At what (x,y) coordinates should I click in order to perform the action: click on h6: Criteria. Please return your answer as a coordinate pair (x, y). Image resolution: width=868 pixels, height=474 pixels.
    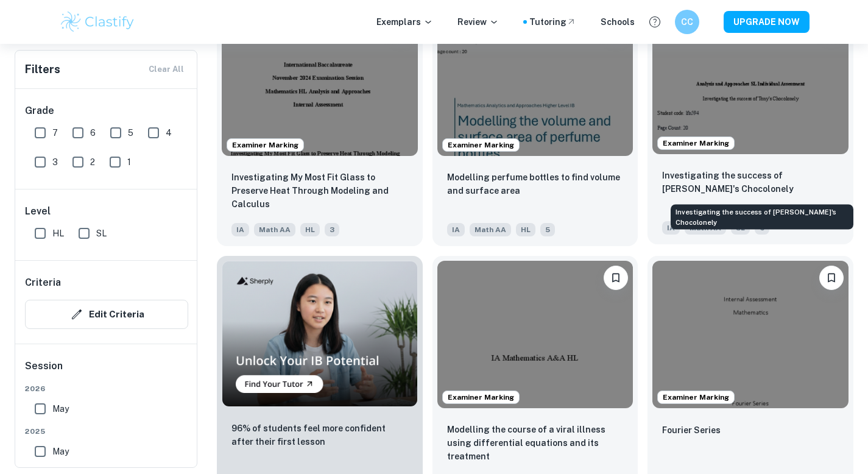
    Looking at the image, I should click on (43, 283).